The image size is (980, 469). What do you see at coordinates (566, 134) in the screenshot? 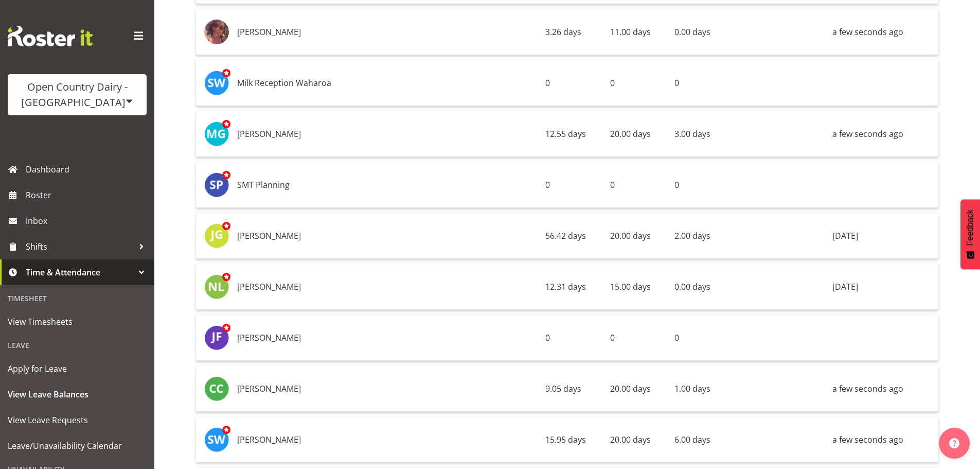
I see `span: 12.55 days` at bounding box center [566, 134].